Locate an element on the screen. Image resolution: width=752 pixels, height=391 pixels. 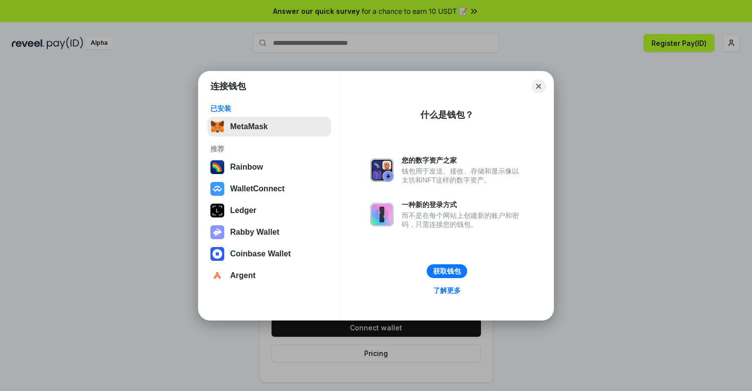
div: 而不是在每个网站上创建新的账户和密码，只需连接您的钱包。 is located at coordinates (463, 220).